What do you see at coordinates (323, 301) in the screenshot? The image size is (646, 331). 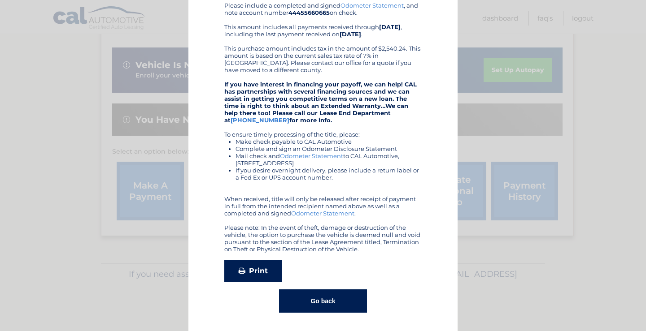 I see `button: Go back` at bounding box center [323, 301].